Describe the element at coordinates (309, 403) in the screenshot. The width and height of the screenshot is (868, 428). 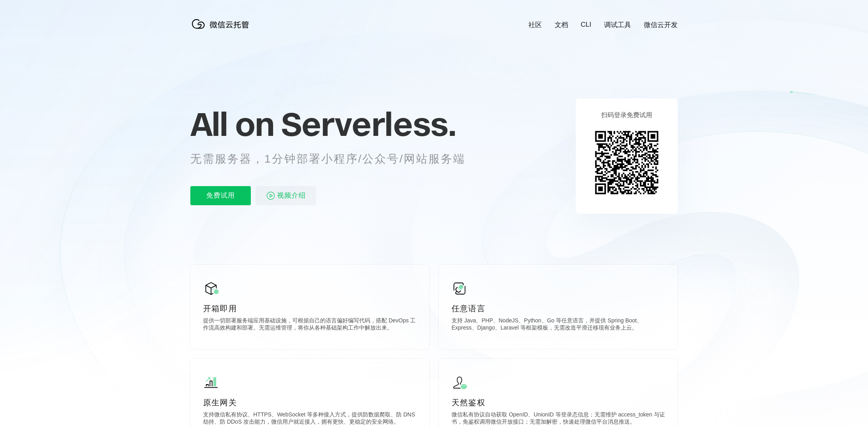
I see `p: 原生网关` at that location.